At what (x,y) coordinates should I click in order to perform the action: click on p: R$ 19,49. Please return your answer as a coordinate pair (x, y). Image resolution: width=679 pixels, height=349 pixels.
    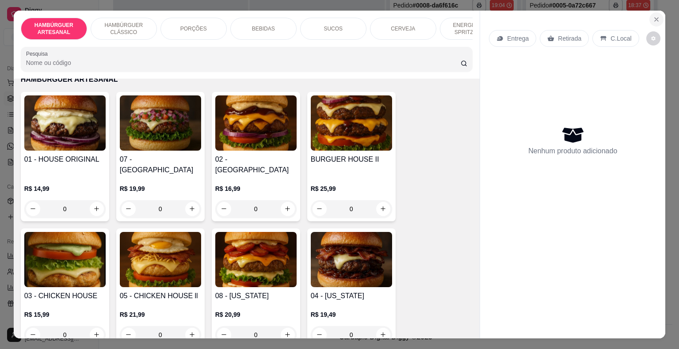
    Looking at the image, I should click on (352, 315).